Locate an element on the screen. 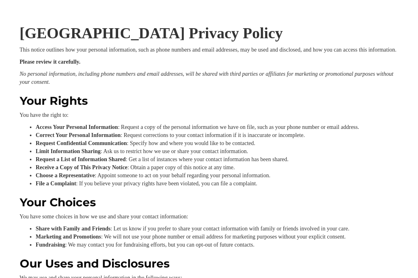  p: You have the right to: is located at coordinates (209, 115).